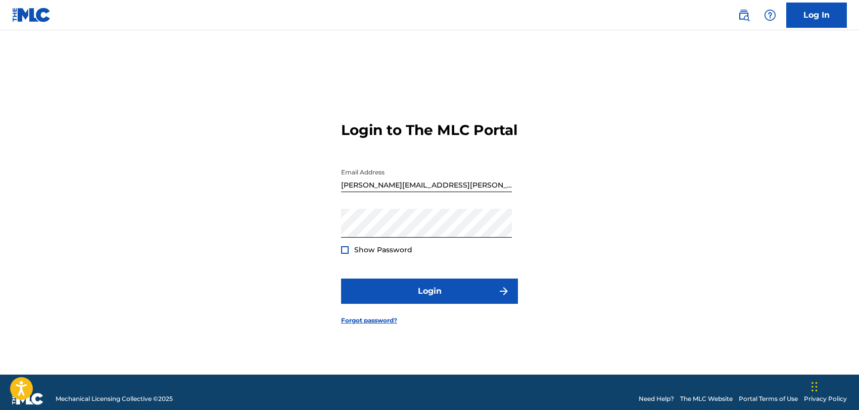 The image size is (859, 410). Describe the element at coordinates (706, 399) in the screenshot. I see `a: The MLC Website` at that location.